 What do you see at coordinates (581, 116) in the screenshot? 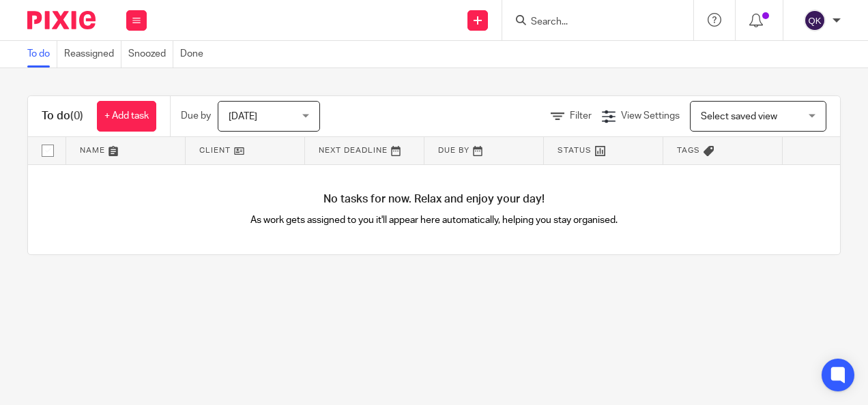
I see `span: Filter` at bounding box center [581, 116].